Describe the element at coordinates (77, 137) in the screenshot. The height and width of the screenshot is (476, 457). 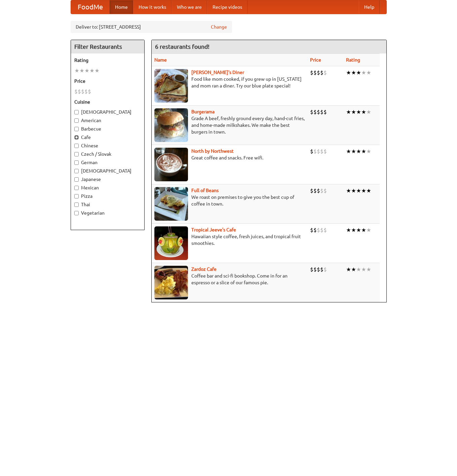
I see `input: Cafe` at that location.